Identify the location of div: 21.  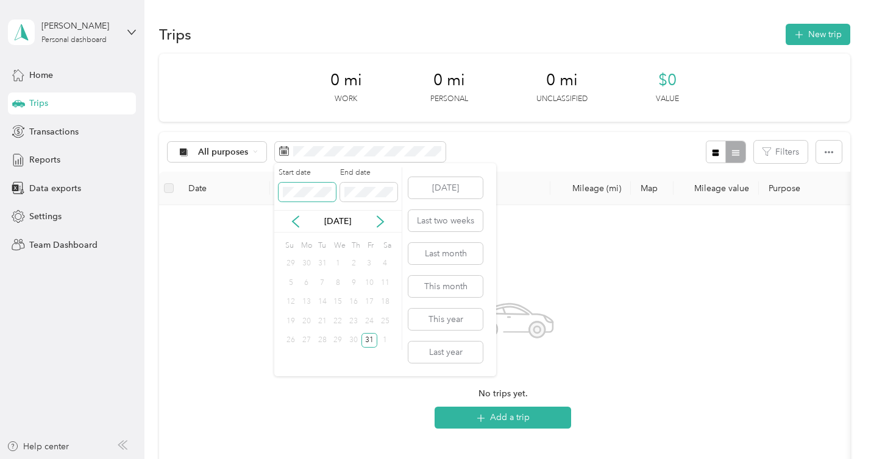
(322, 321).